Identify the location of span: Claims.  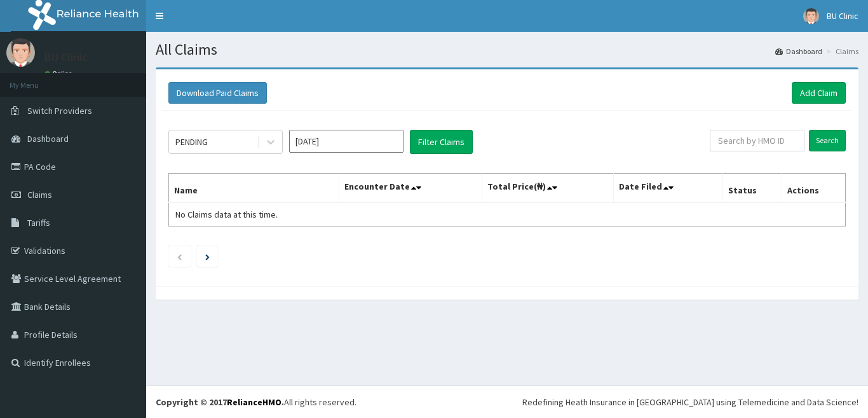
(39, 194).